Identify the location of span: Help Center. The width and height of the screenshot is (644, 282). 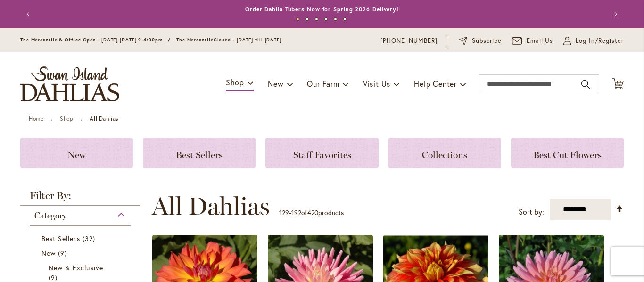
(435, 83).